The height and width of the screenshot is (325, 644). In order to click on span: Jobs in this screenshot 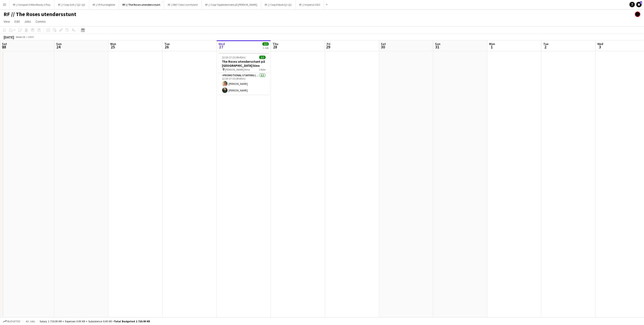, I will do `click(27, 22)`.